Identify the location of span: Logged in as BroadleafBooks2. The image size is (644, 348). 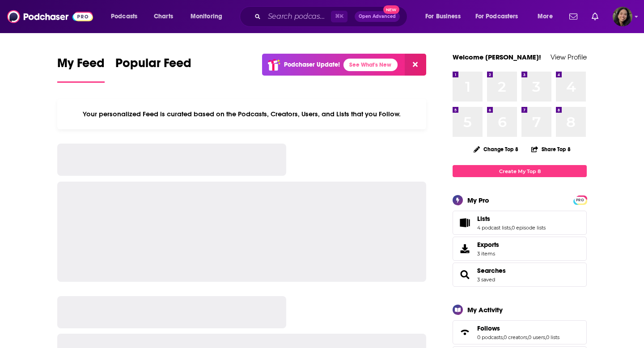
(623, 16).